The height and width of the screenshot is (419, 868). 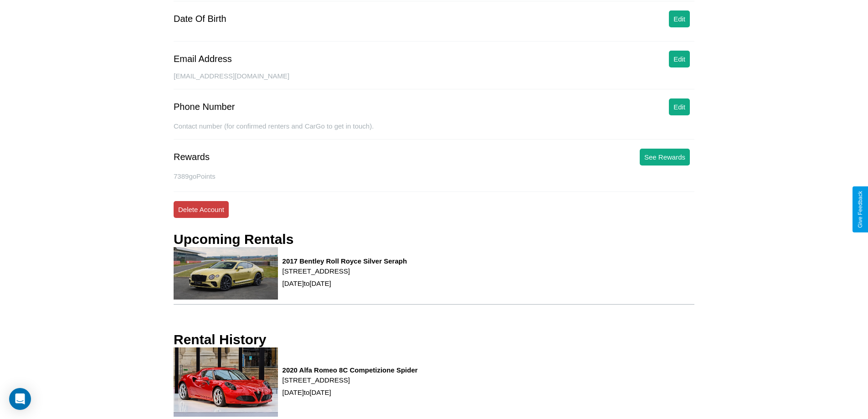 What do you see at coordinates (20, 399) in the screenshot?
I see `div: Open Intercom Messenger` at bounding box center [20, 399].